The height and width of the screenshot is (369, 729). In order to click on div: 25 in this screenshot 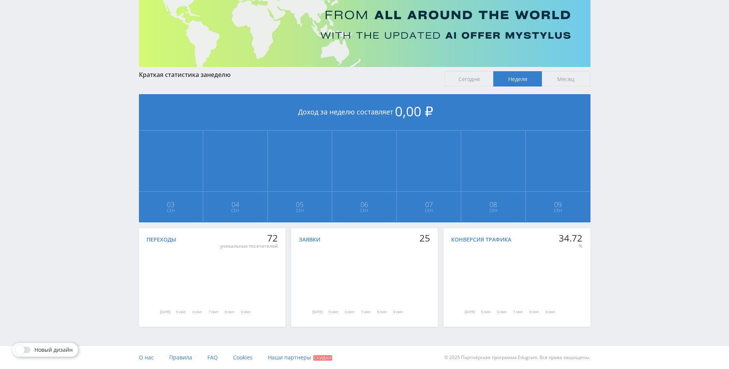, I will do `click(425, 238)`.